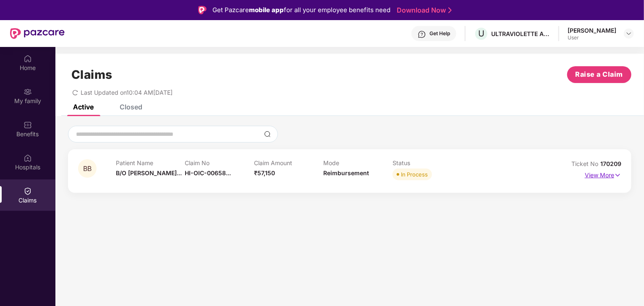  Describe the element at coordinates (599, 75) in the screenshot. I see `button: Raise a Claim` at that location.